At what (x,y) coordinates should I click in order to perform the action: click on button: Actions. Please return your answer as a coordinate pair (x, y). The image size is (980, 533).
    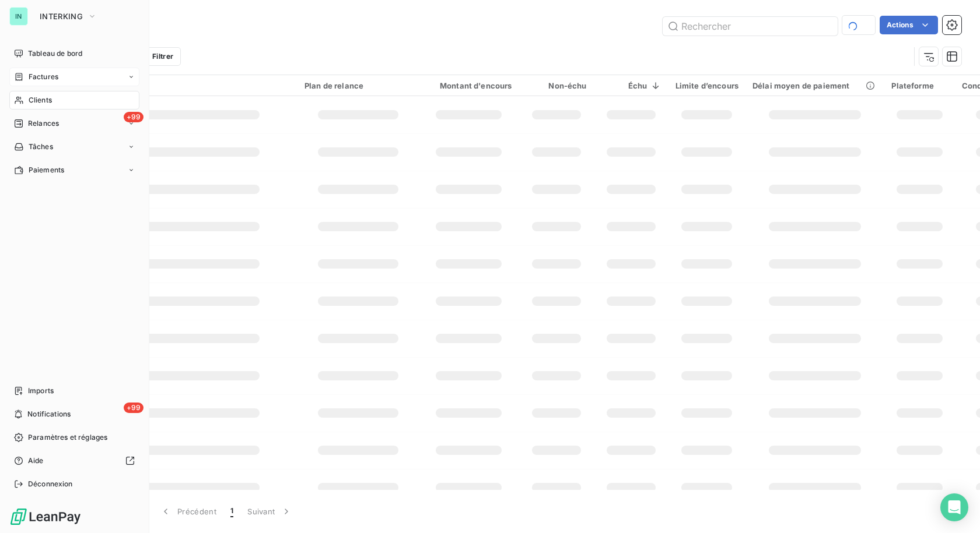
    Looking at the image, I should click on (909, 26).